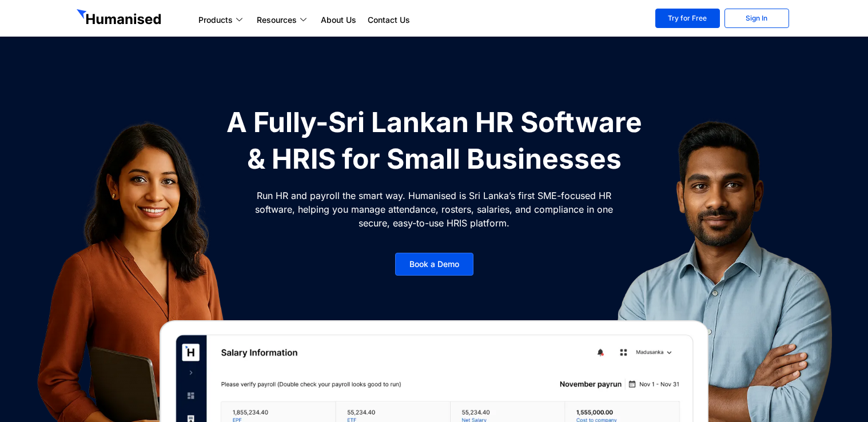  I want to click on a: About Us, so click(338, 20).